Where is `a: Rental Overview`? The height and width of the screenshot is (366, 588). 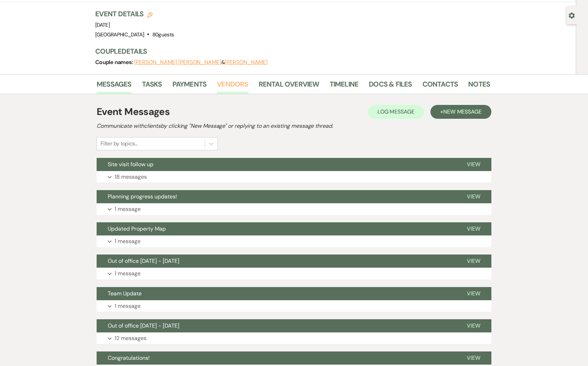 a: Rental Overview is located at coordinates (289, 86).